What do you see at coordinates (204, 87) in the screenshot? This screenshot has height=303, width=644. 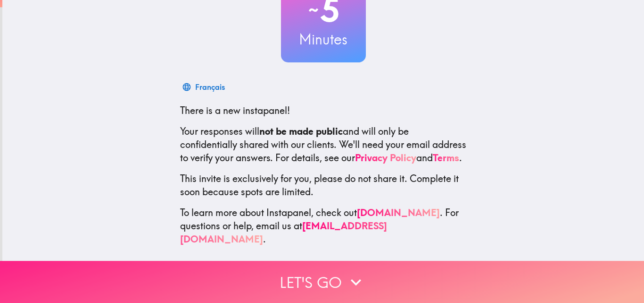 I see `button: Français` at bounding box center [204, 87].